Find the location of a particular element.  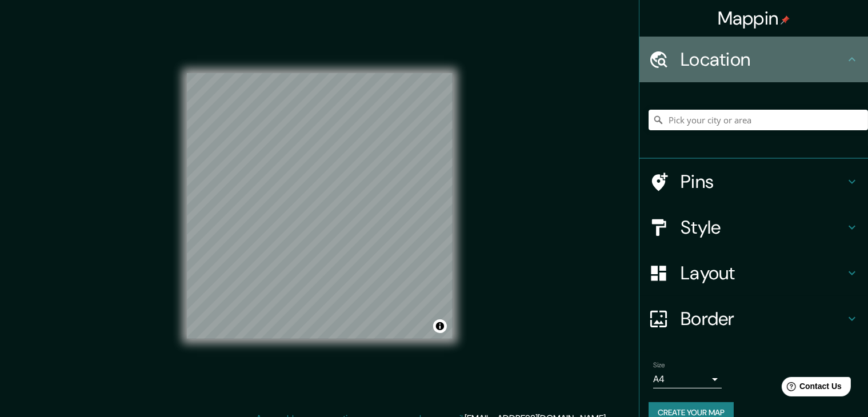

h4: Layout is located at coordinates (763, 273).